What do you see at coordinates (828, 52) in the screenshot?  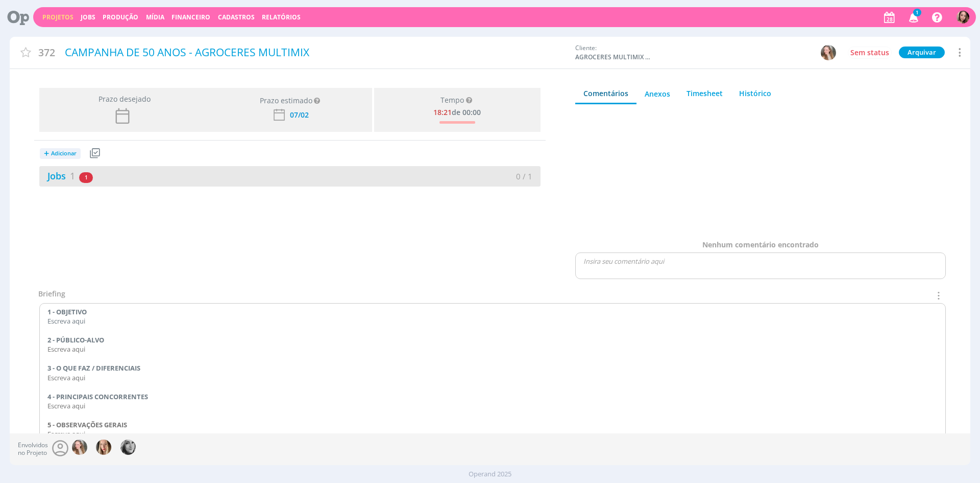 I see `button: G` at bounding box center [828, 52].